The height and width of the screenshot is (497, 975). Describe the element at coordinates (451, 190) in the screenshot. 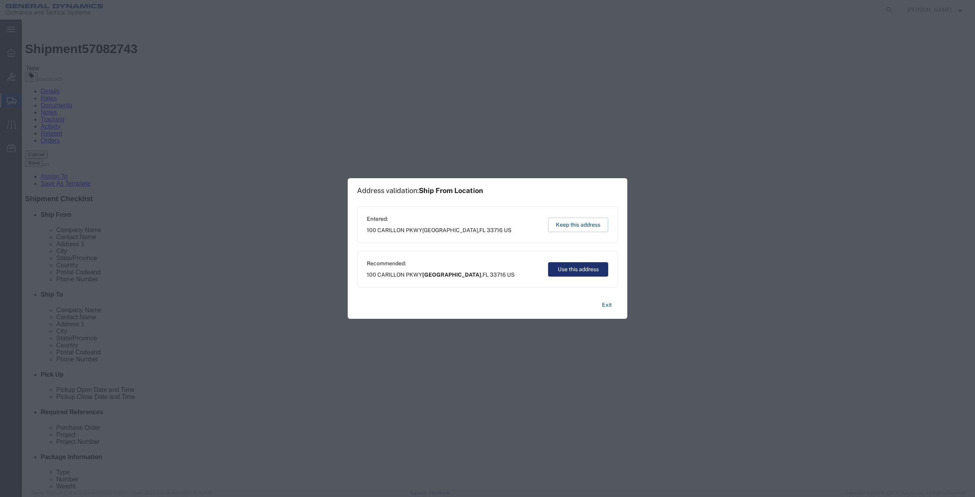

I see `span: Ship From Location` at that location.